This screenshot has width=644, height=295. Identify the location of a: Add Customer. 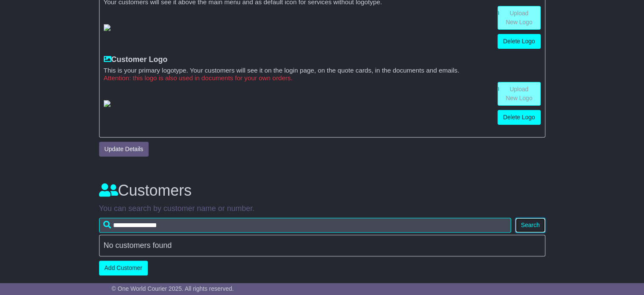
(123, 267).